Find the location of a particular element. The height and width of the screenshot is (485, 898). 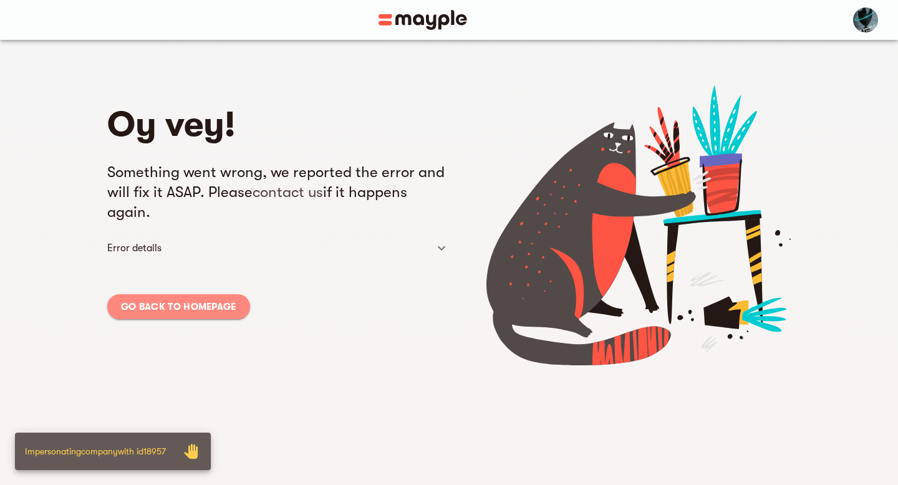

h6: Error details is located at coordinates (134, 248).